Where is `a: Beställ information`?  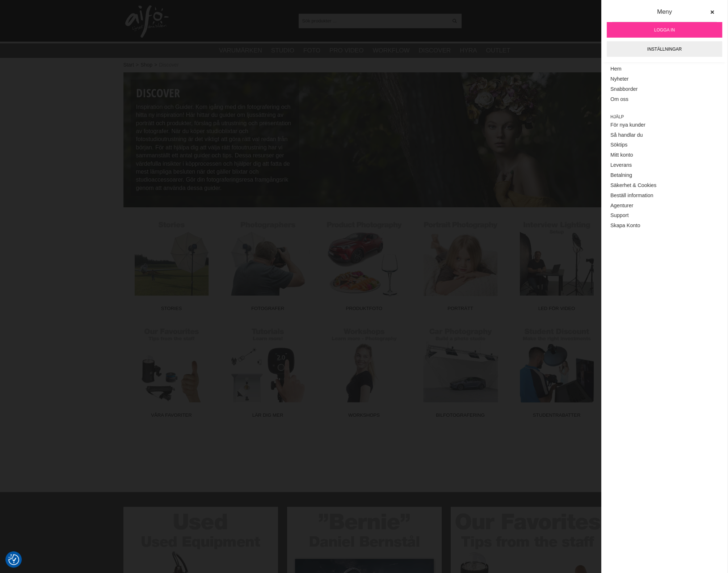 a: Beställ information is located at coordinates (664, 196).